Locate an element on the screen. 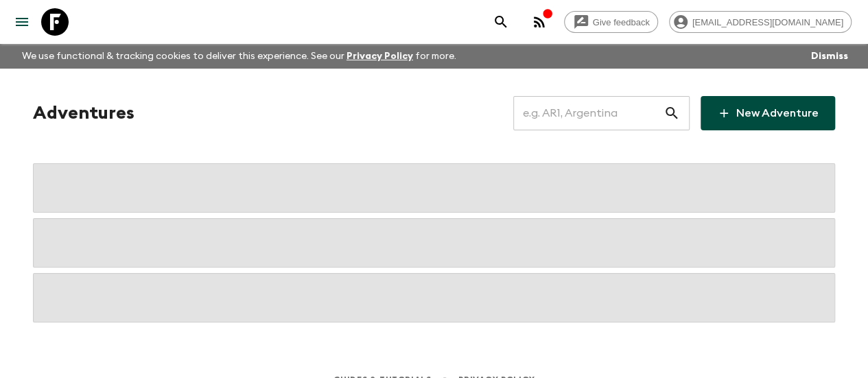 This screenshot has height=378, width=868. a: Privacy Policy is located at coordinates (379, 57).